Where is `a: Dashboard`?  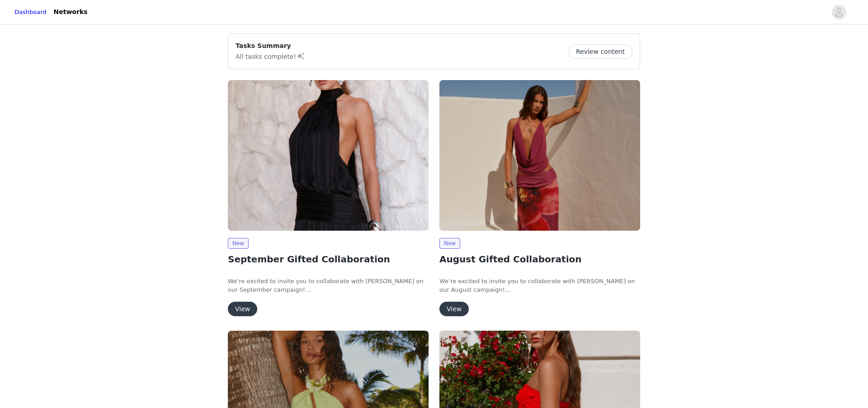
a: Dashboard is located at coordinates (31, 12).